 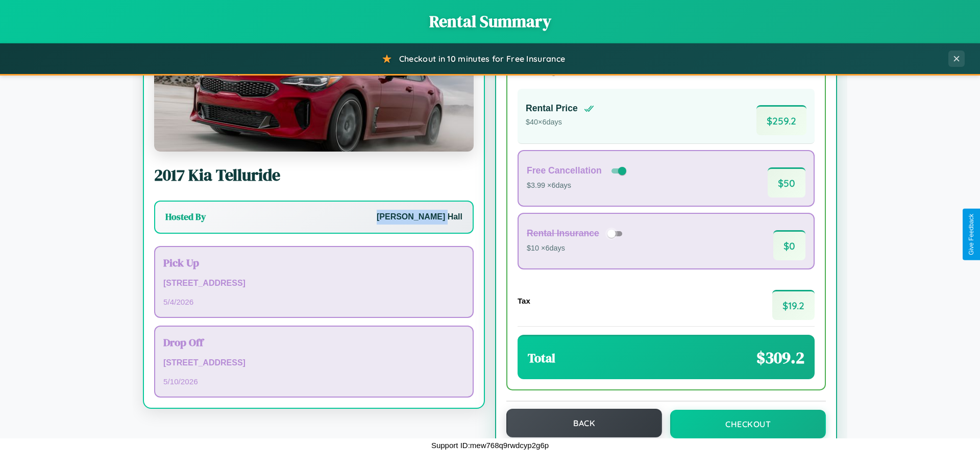 I want to click on p: 5 / 4 / 2026, so click(x=314, y=302).